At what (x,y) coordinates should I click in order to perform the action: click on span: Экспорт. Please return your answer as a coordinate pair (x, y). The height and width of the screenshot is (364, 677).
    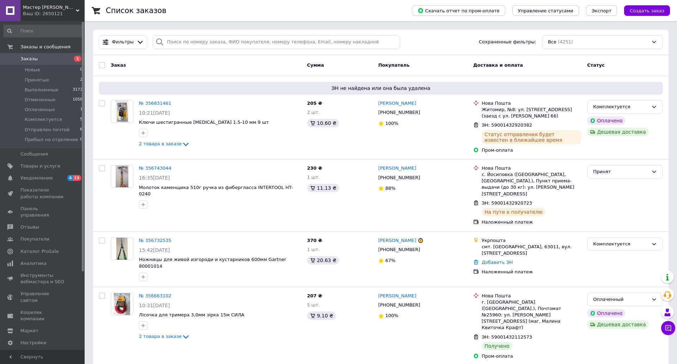
    Looking at the image, I should click on (602, 11).